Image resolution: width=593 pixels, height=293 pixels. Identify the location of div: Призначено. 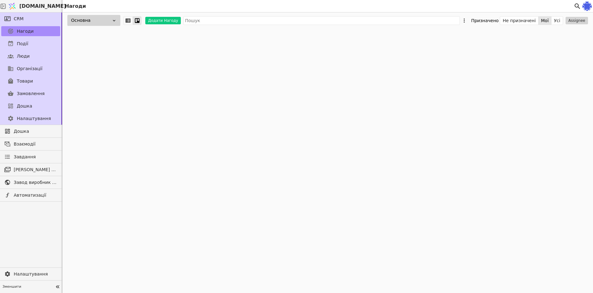
(485, 21).